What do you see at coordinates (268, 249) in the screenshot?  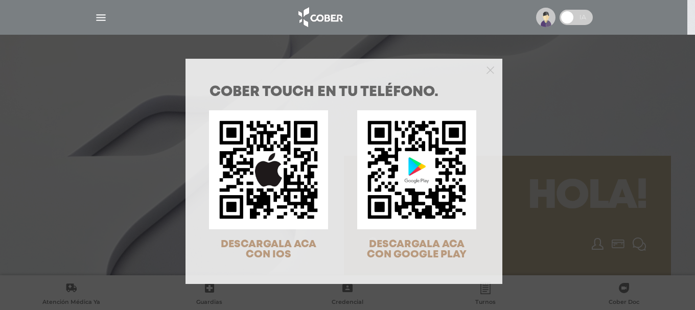 I see `span: DESCARGALA ACA CON IOS` at bounding box center [268, 249].